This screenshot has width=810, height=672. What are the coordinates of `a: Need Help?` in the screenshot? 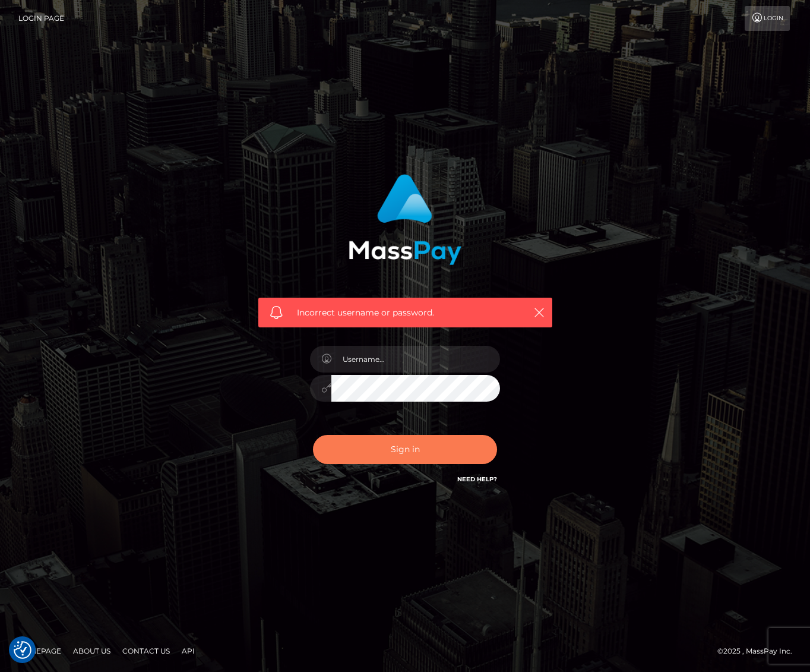 It's located at (477, 478).